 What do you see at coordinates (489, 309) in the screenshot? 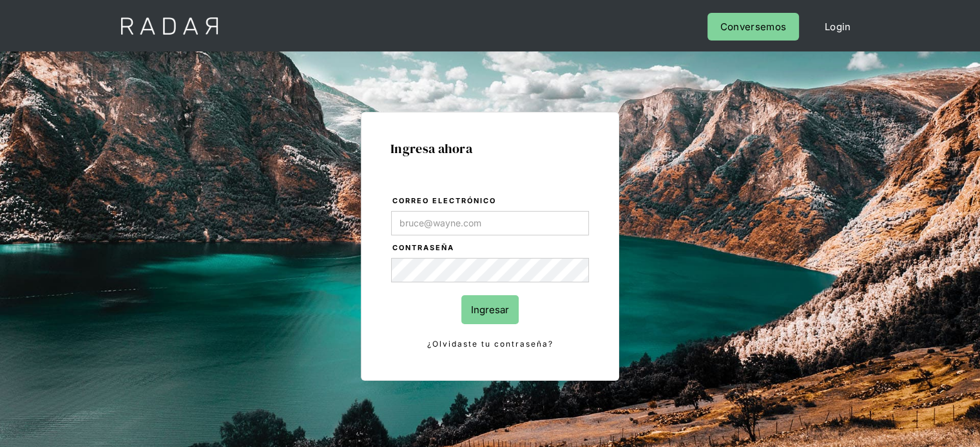
I see `input: Ingresar` at bounding box center [489, 309].